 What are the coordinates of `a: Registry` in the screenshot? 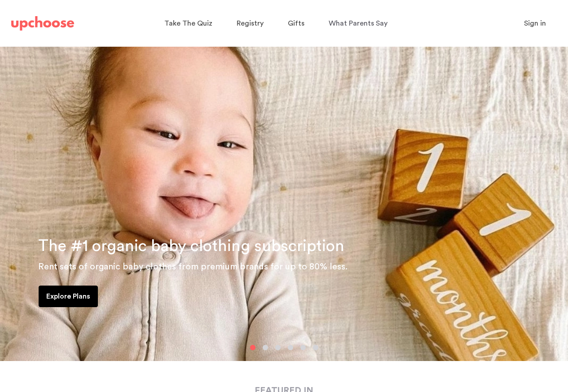 It's located at (252, 23).